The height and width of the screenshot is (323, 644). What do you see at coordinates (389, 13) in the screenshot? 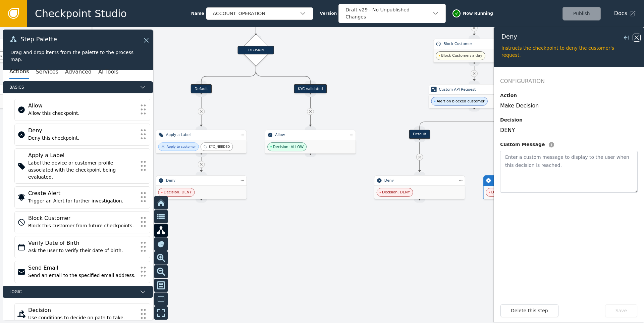
I see `div: Draft v29 - No Unpublished Changes` at bounding box center [389, 13].